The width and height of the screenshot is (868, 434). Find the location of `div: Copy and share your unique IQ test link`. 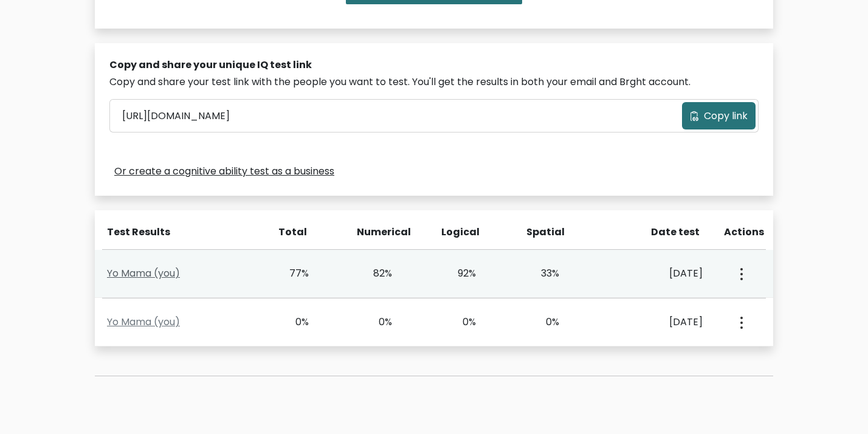

div: Copy and share your unique IQ test link is located at coordinates (434, 65).